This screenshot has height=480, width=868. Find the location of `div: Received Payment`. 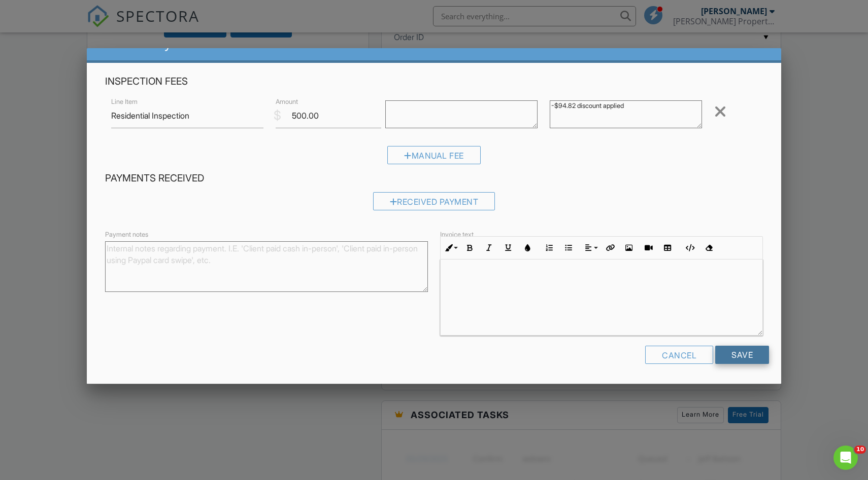

div: Received Payment is located at coordinates (434, 202).